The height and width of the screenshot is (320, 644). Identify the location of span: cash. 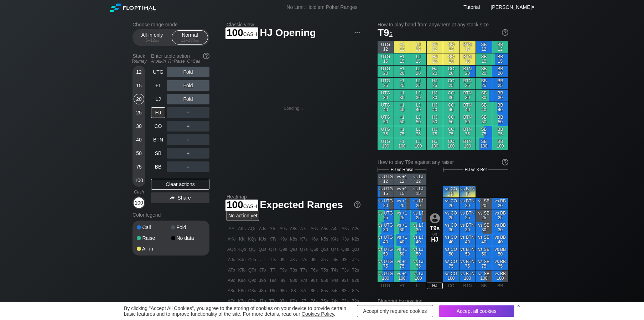
(250, 205).